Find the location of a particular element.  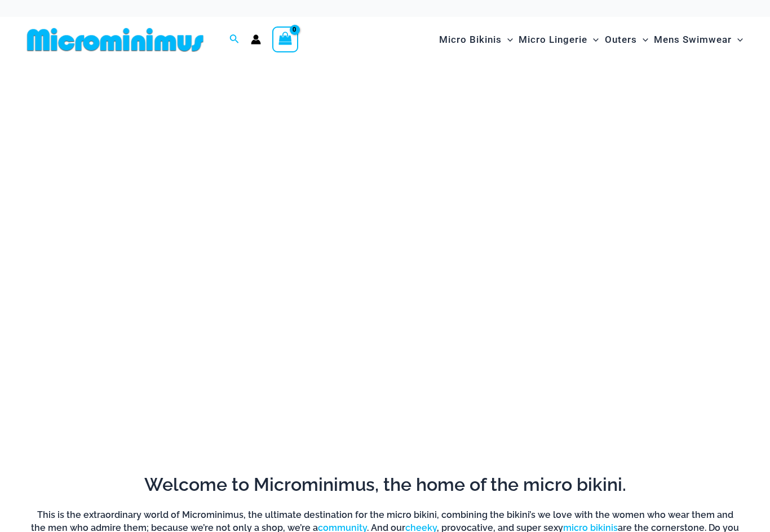

a: View Shopping Cart, empty is located at coordinates (285, 40).